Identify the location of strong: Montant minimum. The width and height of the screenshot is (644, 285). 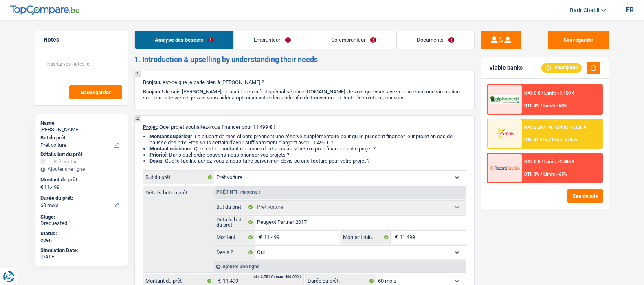
(170, 148).